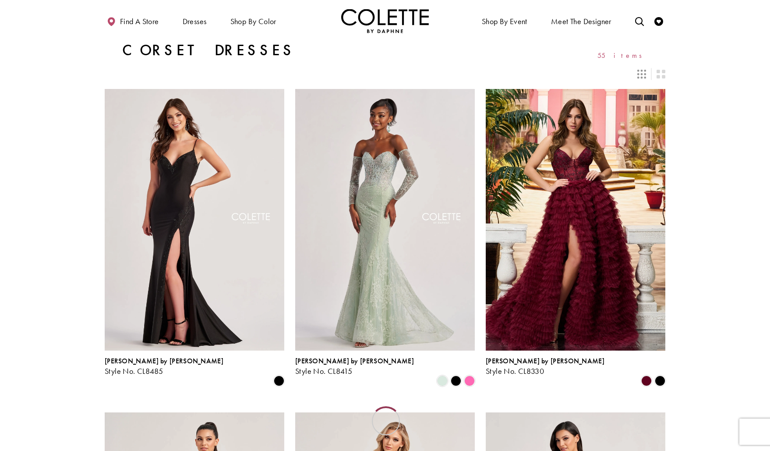 Image resolution: width=770 pixels, height=451 pixels. What do you see at coordinates (134, 371) in the screenshot?
I see `span: Style No. CL8485` at bounding box center [134, 371].